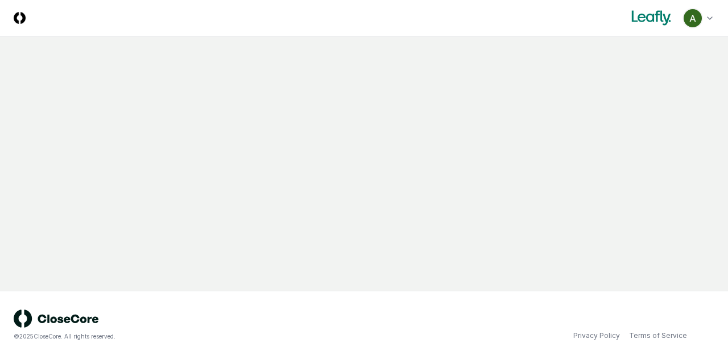 The image size is (728, 359). What do you see at coordinates (658, 336) in the screenshot?
I see `a: Terms of Service` at bounding box center [658, 336].